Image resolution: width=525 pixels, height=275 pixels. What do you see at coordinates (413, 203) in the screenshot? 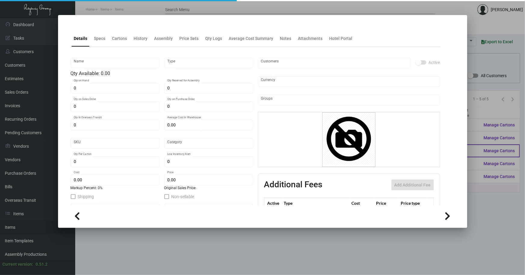
I see `th: Price type` at bounding box center [413, 203].